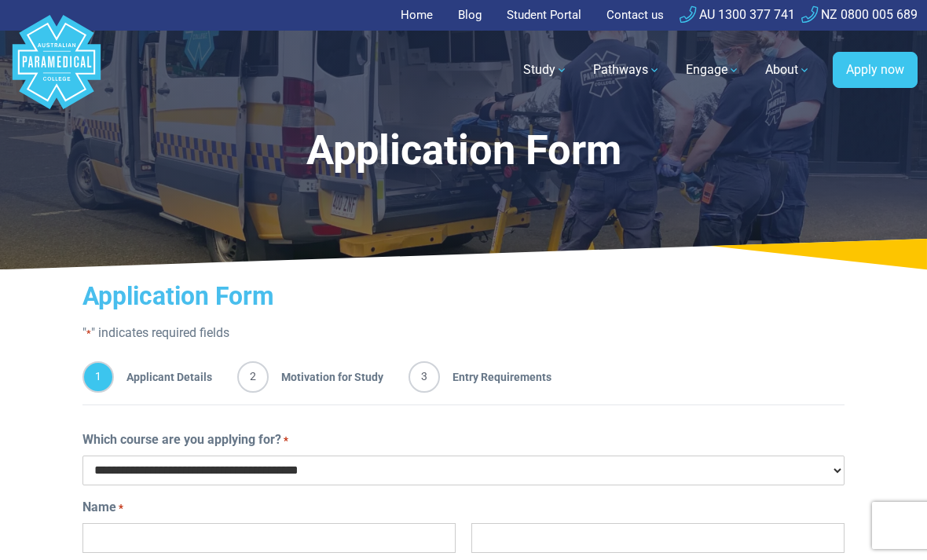 The image size is (927, 560). Describe the element at coordinates (875, 70) in the screenshot. I see `a: Apply now` at that location.